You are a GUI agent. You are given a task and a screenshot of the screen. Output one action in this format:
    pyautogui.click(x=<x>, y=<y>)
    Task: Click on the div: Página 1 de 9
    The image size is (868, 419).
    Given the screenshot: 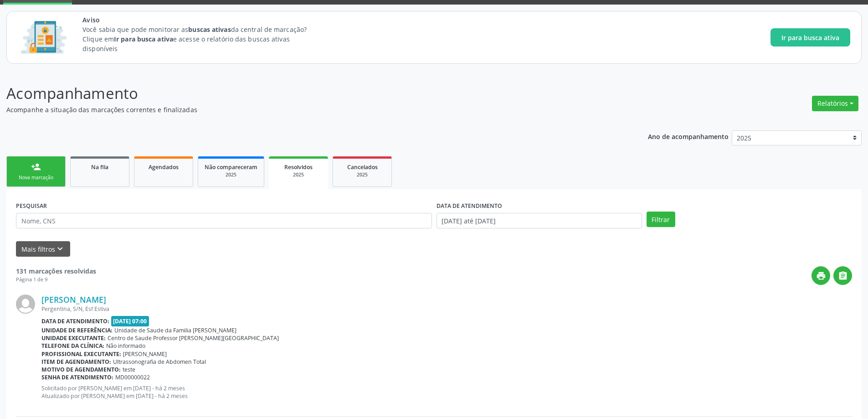 What is the action you would take?
    pyautogui.click(x=56, y=279)
    